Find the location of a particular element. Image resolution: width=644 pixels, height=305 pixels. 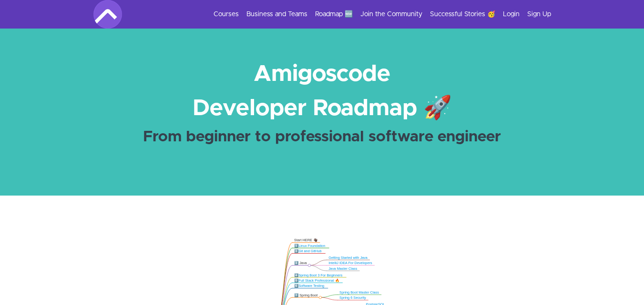

div: 5️⃣ is located at coordinates (317, 280).